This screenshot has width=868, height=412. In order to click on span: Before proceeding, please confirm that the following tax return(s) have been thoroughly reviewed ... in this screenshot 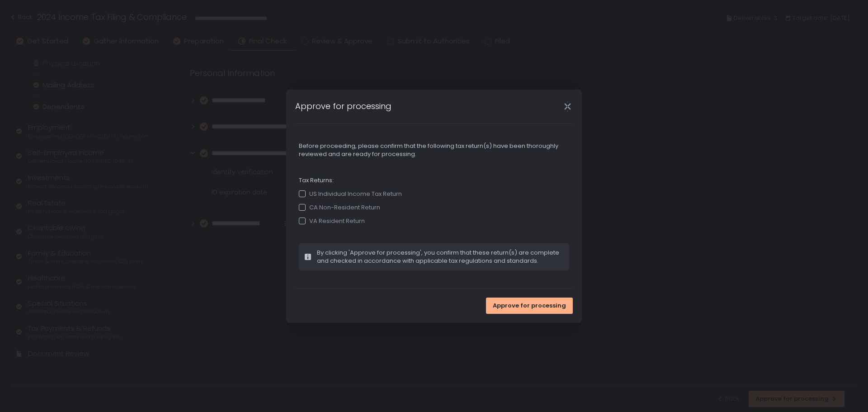, I will do `click(434, 150)`.